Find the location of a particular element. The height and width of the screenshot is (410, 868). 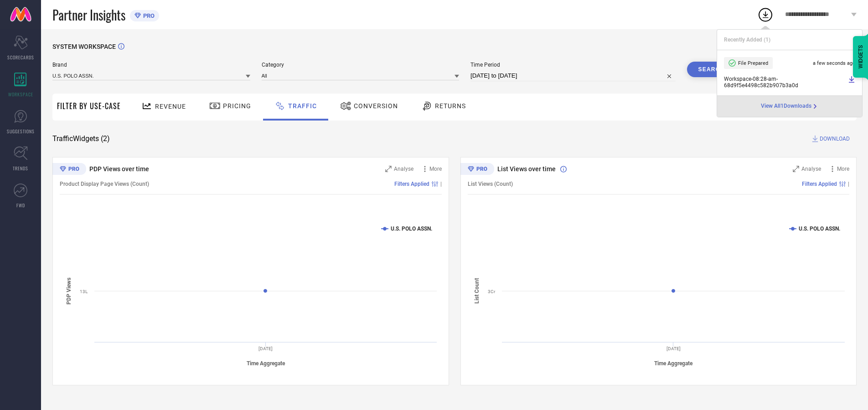

button: Search is located at coordinates (712, 70).